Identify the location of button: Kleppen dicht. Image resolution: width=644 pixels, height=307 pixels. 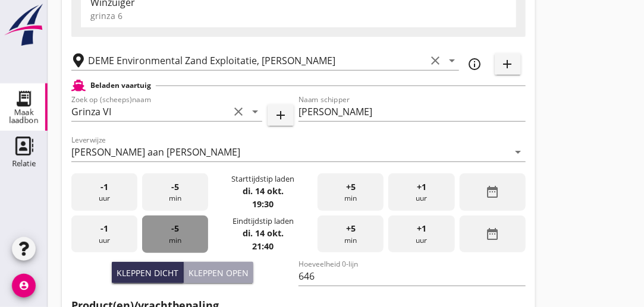
(147, 273).